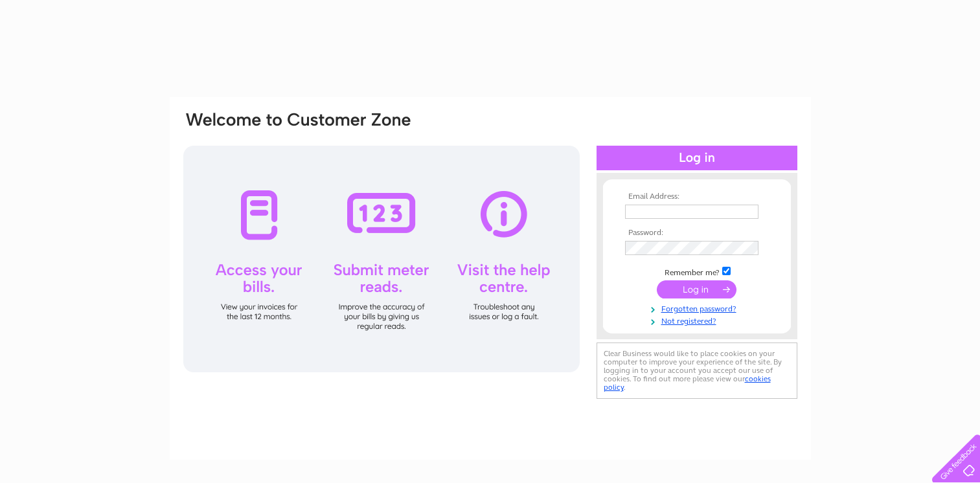  I want to click on div: Clear Business would like to place cookies on your computer to improve your experience of the sit..., so click(697, 370).